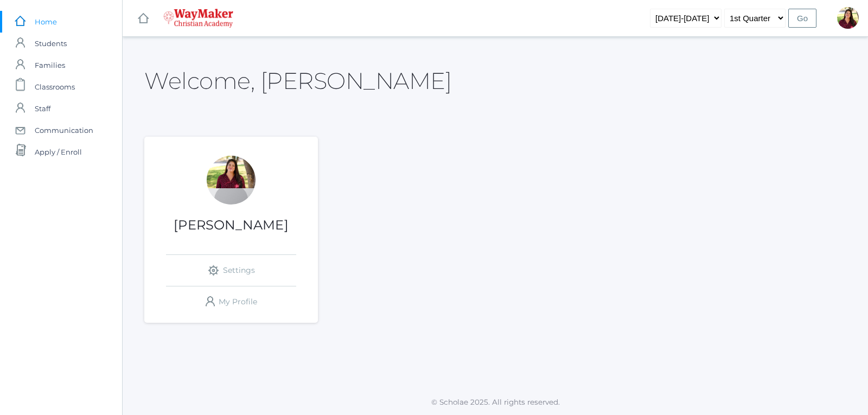  What do you see at coordinates (495, 402) in the screenshot?
I see `p: © Scholae 2025. All rights reserved.` at bounding box center [495, 402].